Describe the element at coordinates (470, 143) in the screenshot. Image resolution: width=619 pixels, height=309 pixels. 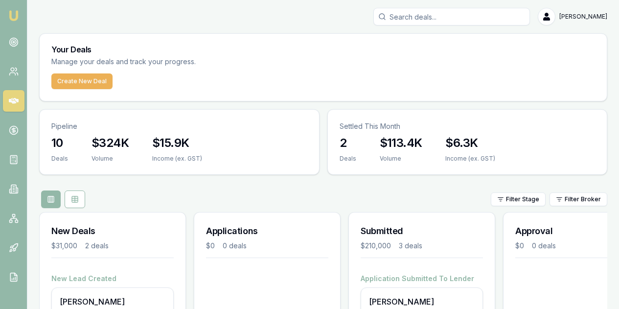
I see `h3: $6.3K` at that location.